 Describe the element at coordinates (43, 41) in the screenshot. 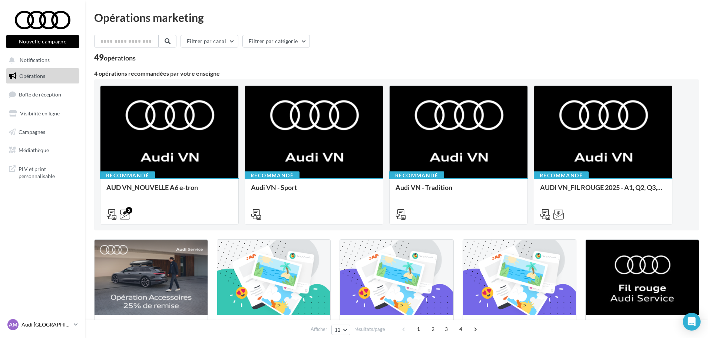

I see `button: Nouvelle campagne` at that location.